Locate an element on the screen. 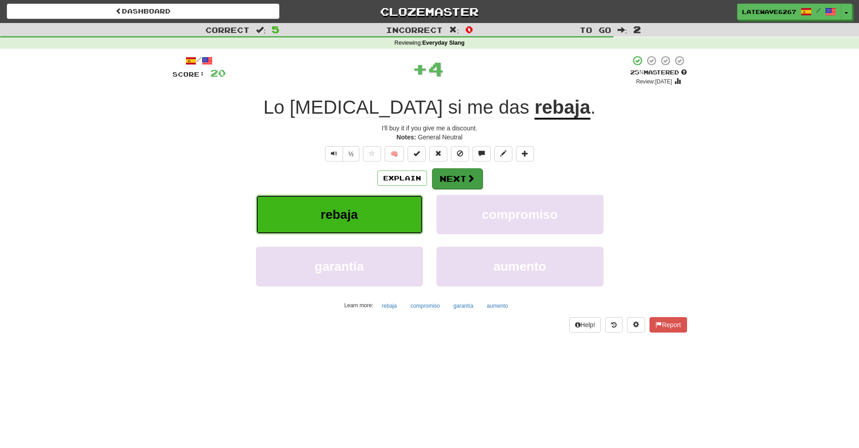  button: Ignore sentence (alt+i) is located at coordinates (460, 154).